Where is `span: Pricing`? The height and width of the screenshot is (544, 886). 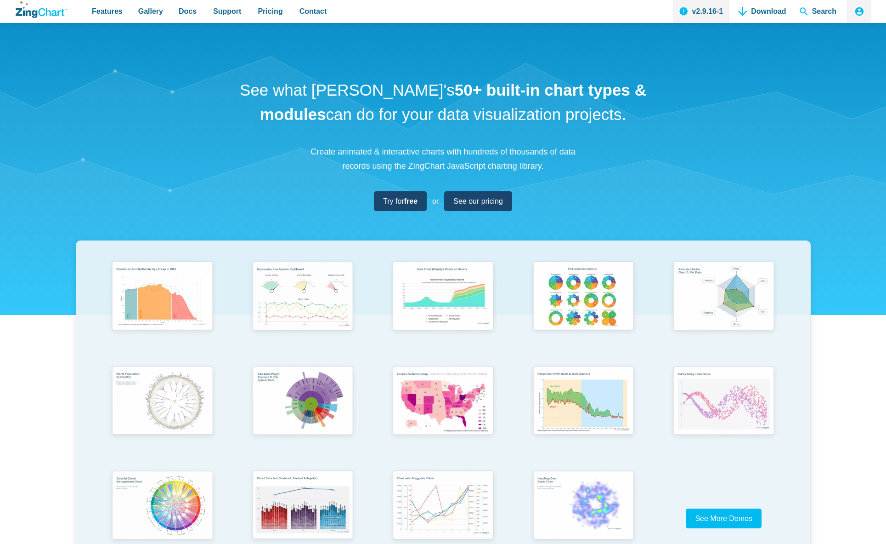
span: Pricing is located at coordinates (270, 11).